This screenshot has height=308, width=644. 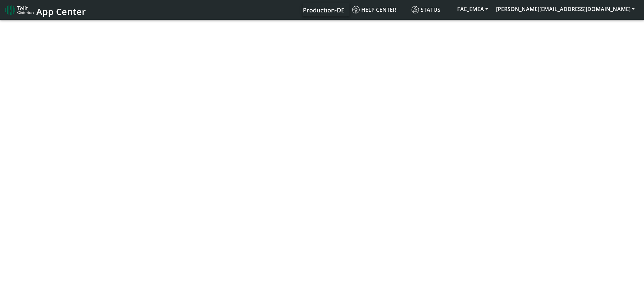 What do you see at coordinates (20, 10) in the screenshot?
I see `img: logo-telit-cinterion-gw-new.png` at bounding box center [20, 10].